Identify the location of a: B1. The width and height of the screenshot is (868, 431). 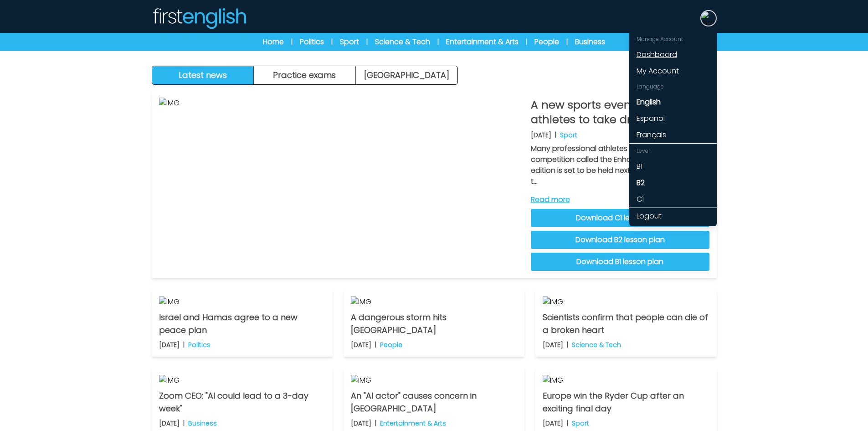
(673, 166).